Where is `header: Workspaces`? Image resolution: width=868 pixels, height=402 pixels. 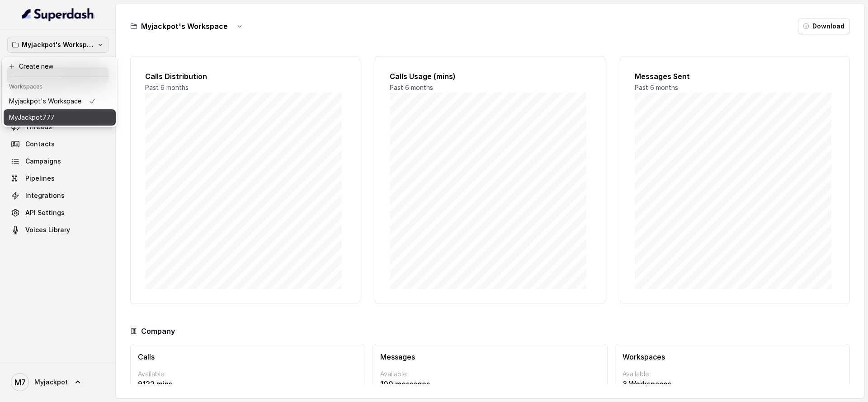 header: Workspaces is located at coordinates (60, 86).